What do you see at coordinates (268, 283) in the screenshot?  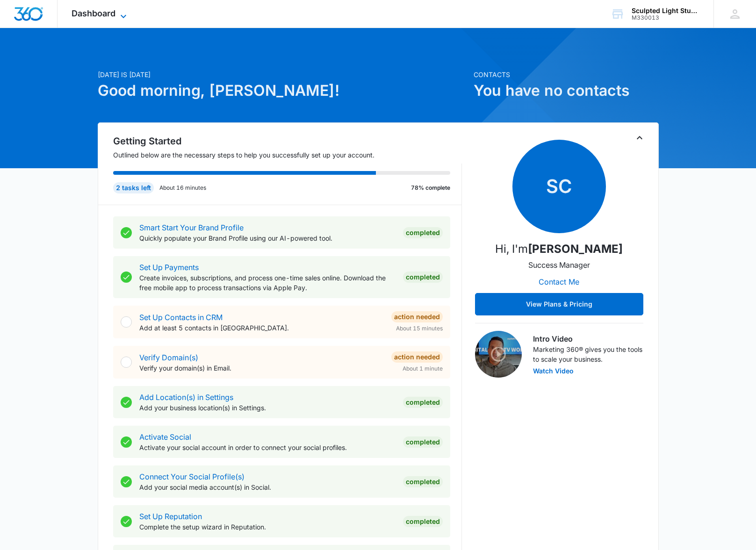 I see `p: Create invoices, subscriptions, and process one-time sales online. Download the free mobile app t...` at bounding box center [268, 283].